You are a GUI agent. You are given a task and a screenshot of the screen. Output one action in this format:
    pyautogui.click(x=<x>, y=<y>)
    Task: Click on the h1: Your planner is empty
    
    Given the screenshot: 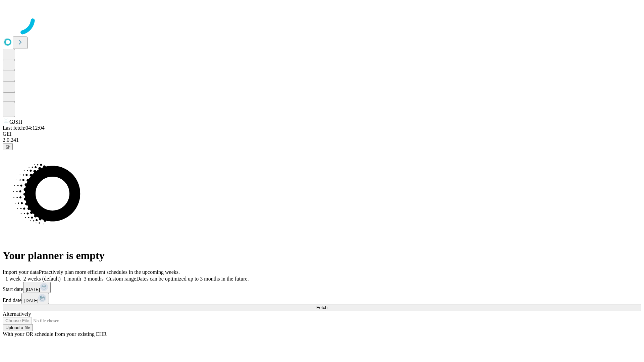 What is the action you would take?
    pyautogui.click(x=322, y=256)
    